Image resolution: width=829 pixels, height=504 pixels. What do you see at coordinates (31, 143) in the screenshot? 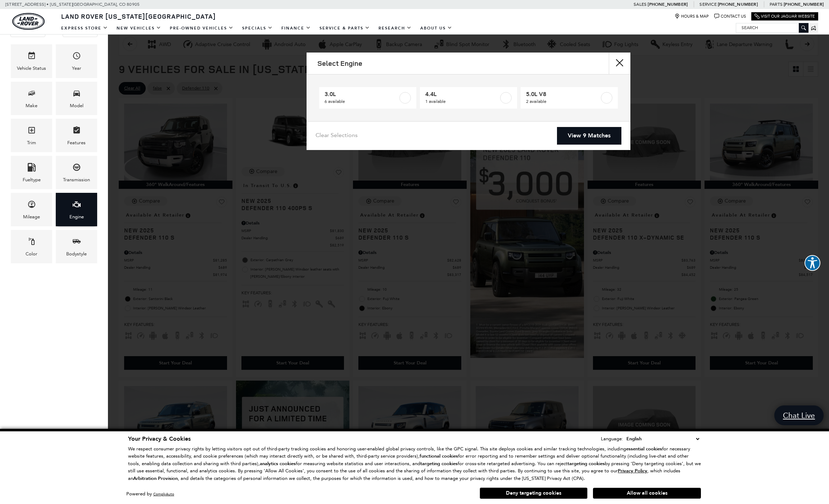
I see `div: Trim` at bounding box center [31, 143].